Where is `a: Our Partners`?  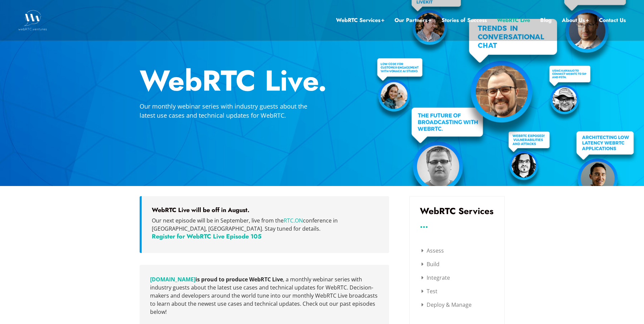
a: Our Partners is located at coordinates (413, 20).